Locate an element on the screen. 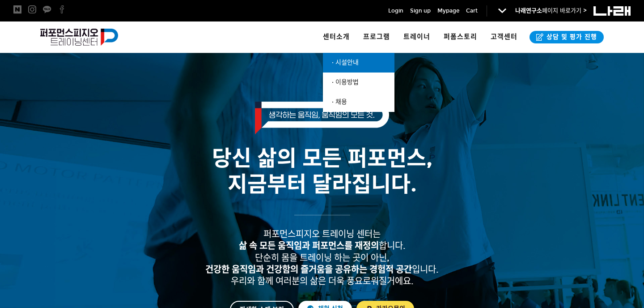 The image size is (644, 308). span: Mypage is located at coordinates (448, 11).